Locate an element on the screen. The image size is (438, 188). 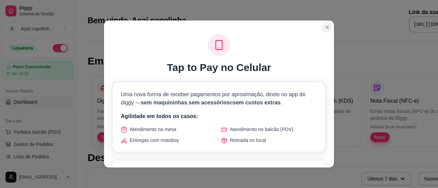
span: Atendimento na mesa is located at coordinates (153, 130).